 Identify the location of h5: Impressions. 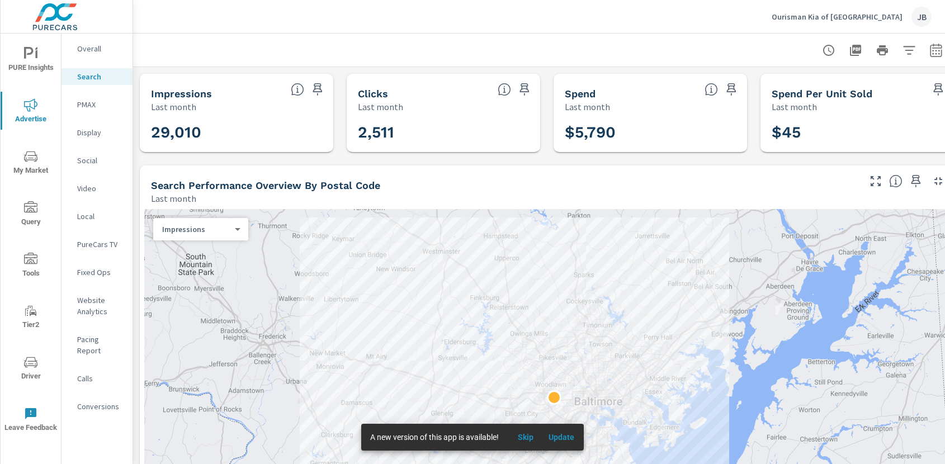
(181, 93).